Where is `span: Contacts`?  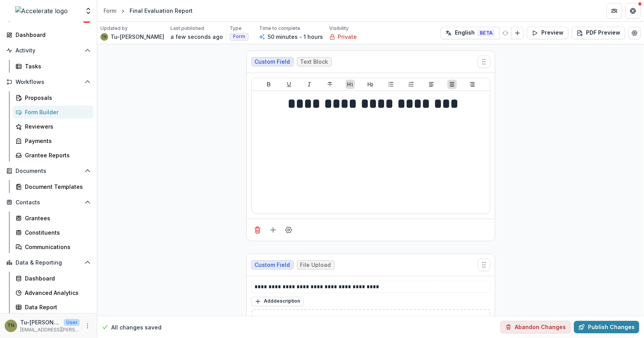 span: Contacts is located at coordinates (48, 202).